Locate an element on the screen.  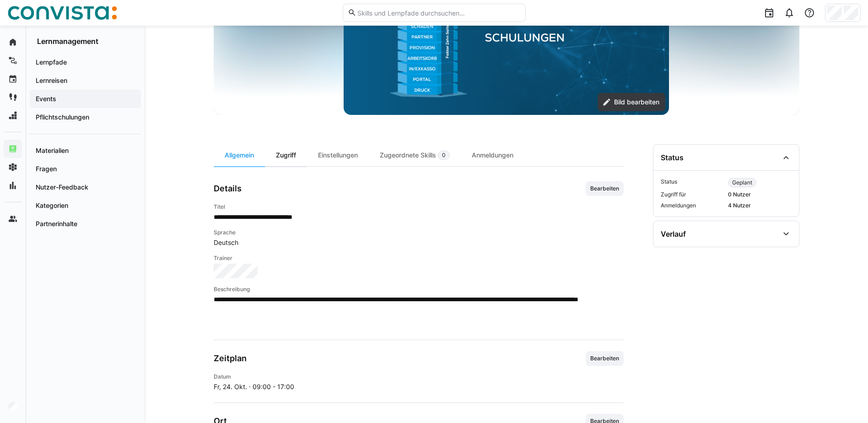
div: Anmeldungen is located at coordinates (492, 155).